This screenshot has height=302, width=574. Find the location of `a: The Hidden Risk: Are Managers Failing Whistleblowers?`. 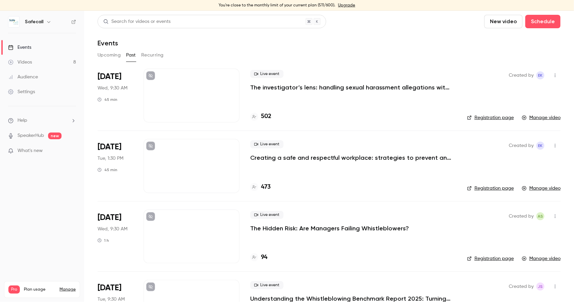

a: The Hidden Risk: Are Managers Failing Whistleblowers? is located at coordinates (330, 228).